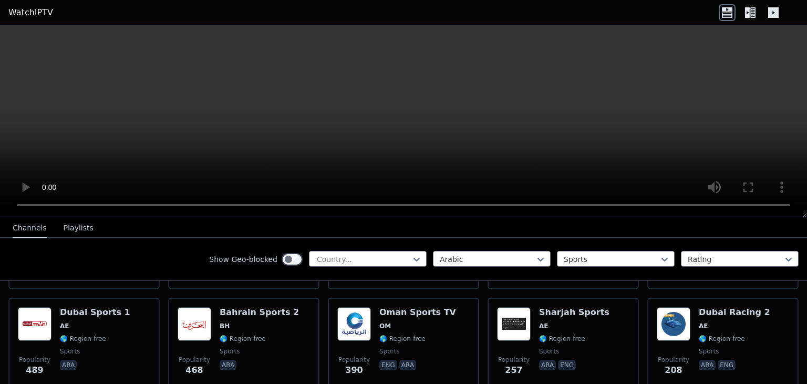 The height and width of the screenshot is (384, 807). I want to click on h6: Dubai Racing 2, so click(735, 312).